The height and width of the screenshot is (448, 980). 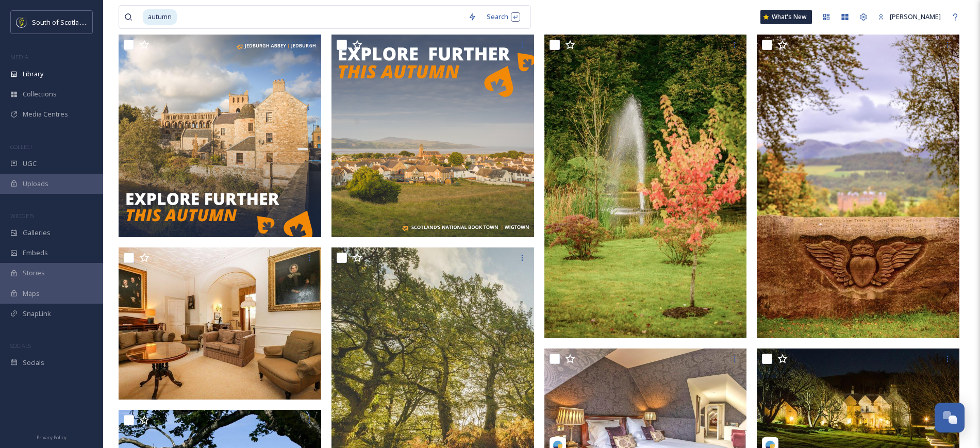 I want to click on span: Media Centres, so click(x=45, y=114).